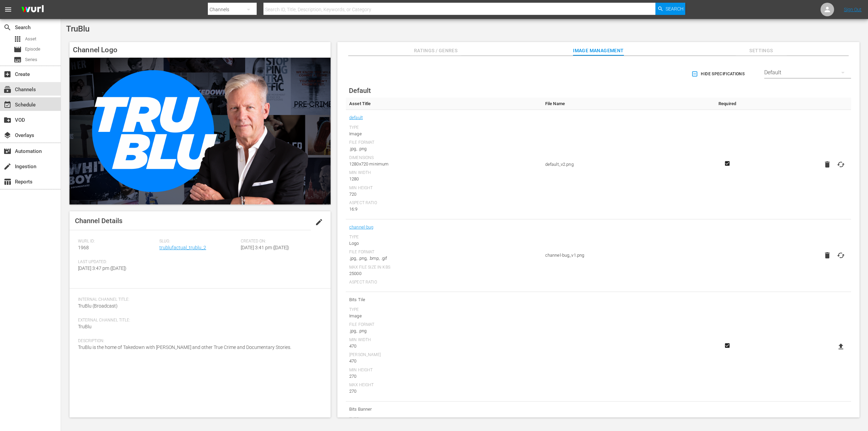  Describe the element at coordinates (18, 59) in the screenshot. I see `span: subtitles` at that location.